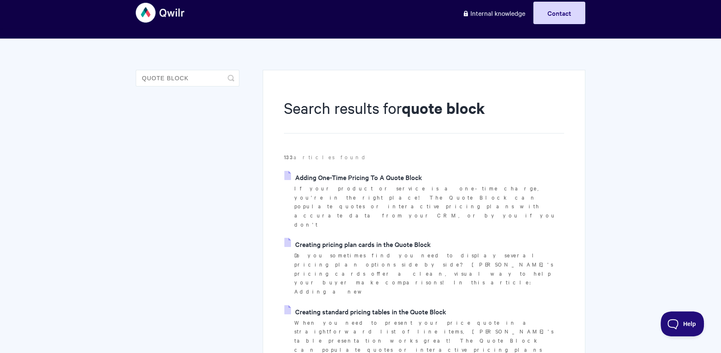 The image size is (721, 353). What do you see at coordinates (443, 108) in the screenshot?
I see `strong: quote block` at bounding box center [443, 108].